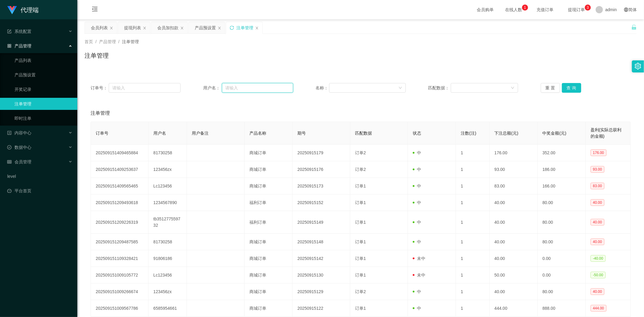  I want to click on span: 用户名, so click(160, 133).